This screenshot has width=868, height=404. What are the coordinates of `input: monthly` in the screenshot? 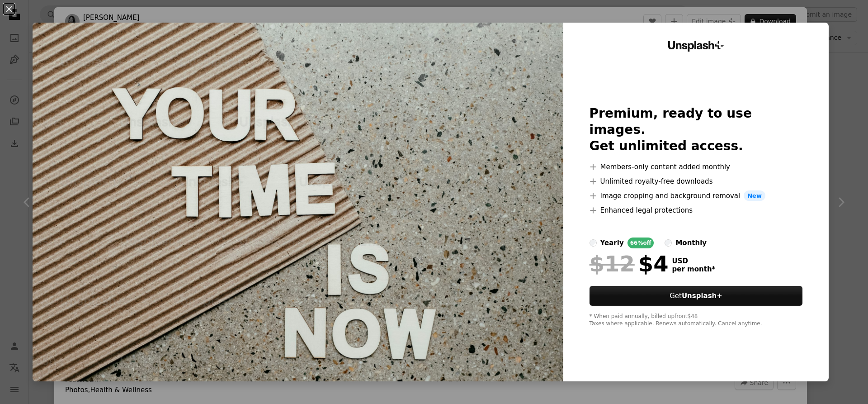 It's located at (668, 243).